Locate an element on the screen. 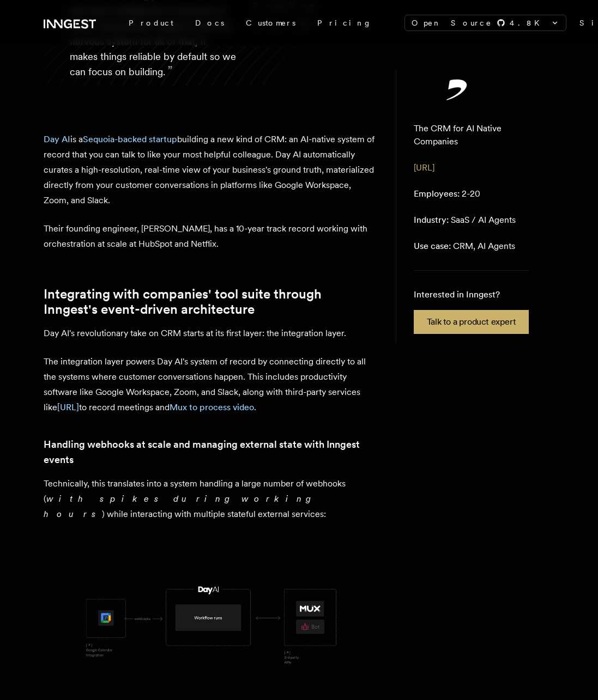 The image size is (598, 700). p: Interested in Inngest? is located at coordinates (471, 295).